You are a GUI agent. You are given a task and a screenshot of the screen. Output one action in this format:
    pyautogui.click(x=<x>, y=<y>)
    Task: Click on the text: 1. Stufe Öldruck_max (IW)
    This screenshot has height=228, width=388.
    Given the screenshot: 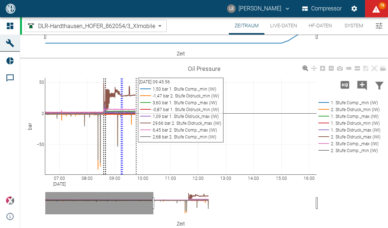 What is the action you would take?
    pyautogui.click(x=356, y=130)
    